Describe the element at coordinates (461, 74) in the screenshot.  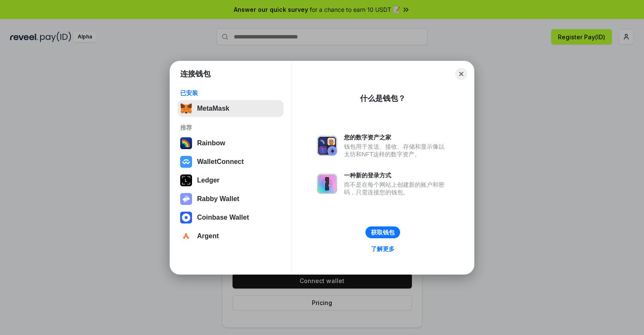
I see `button: Close` at that location.